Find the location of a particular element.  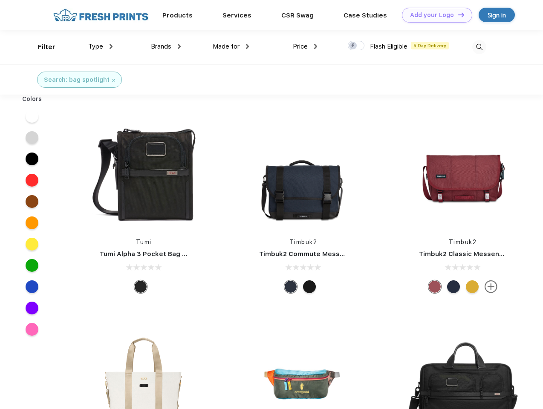

span: 5 Day Delivery is located at coordinates (430, 46).